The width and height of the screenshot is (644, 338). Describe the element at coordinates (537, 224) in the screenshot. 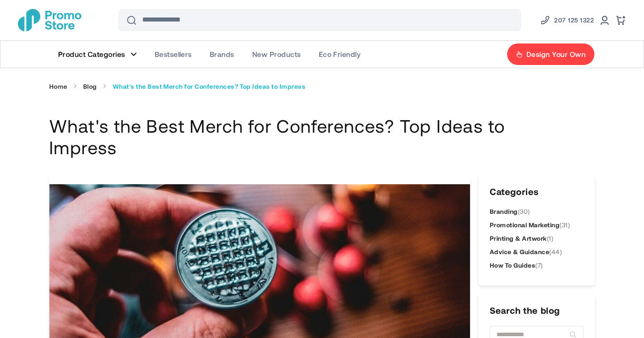

I see `a: Promotional Marketing(31)` at that location.